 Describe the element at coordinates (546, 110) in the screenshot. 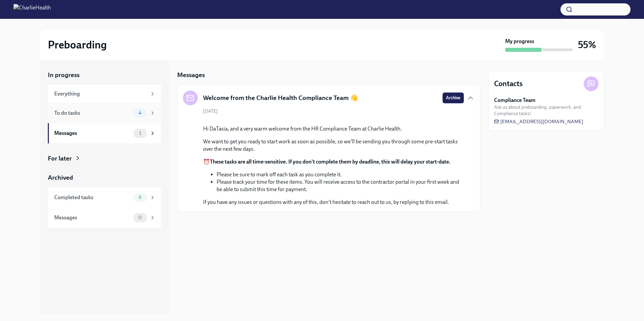

I see `span: Ask us about preboarding, paperwork, and Compliance tasks!` at that location.